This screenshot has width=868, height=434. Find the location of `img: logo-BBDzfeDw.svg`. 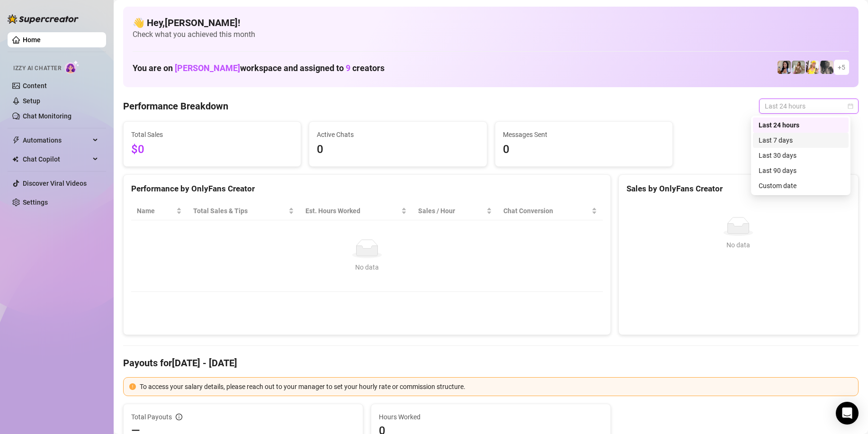

img: logo-BBDzfeDw.svg is located at coordinates (43, 19).